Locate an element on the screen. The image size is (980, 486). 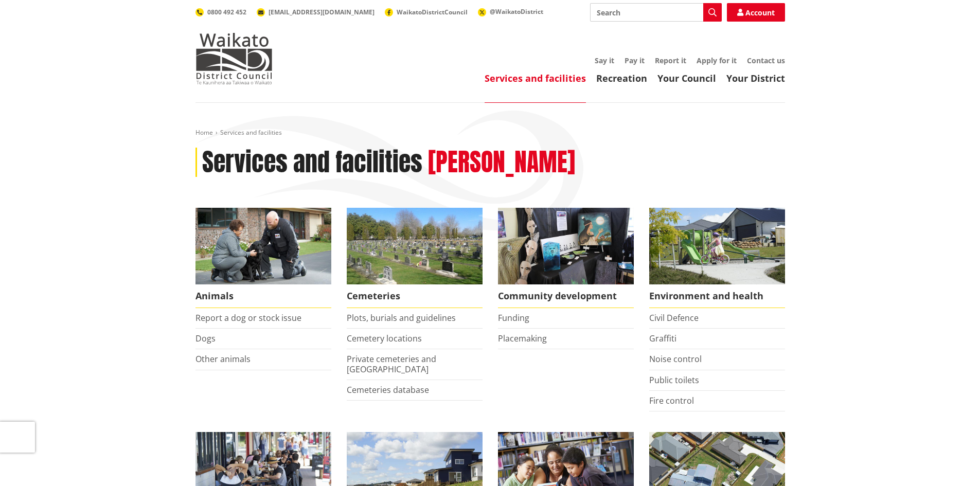
a: Dogs is located at coordinates (205, 338).